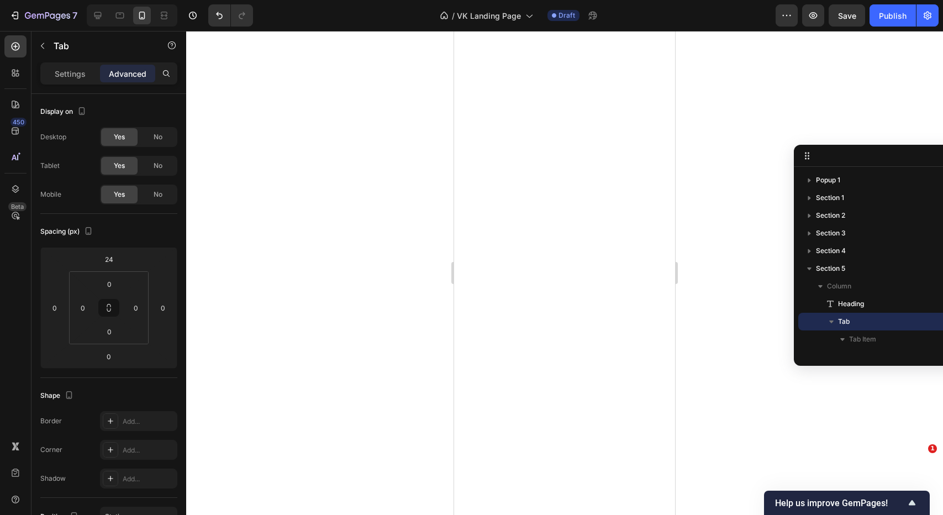 The height and width of the screenshot is (515, 943). I want to click on span: Section 2, so click(830, 215).